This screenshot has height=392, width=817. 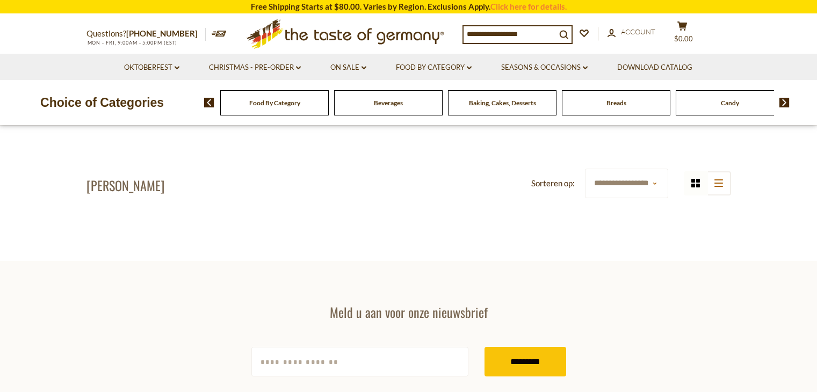 What do you see at coordinates (274, 103) in the screenshot?
I see `span: Food By Category` at bounding box center [274, 103].